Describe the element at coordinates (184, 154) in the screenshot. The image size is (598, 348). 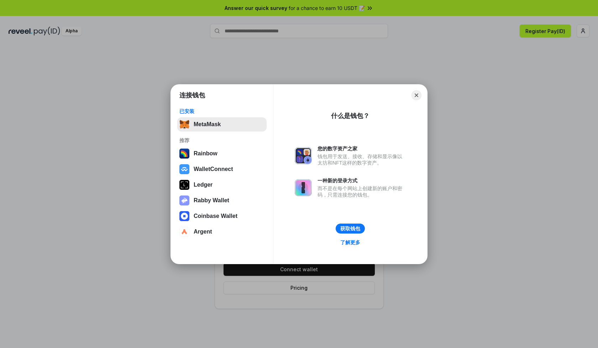
I see `img: svg+xml,%3Csvg%20width%3D%22120%22%20height%3D%22120%22%20viewBox%3D%220%200%20120%20120%22%20fil...` at that location.